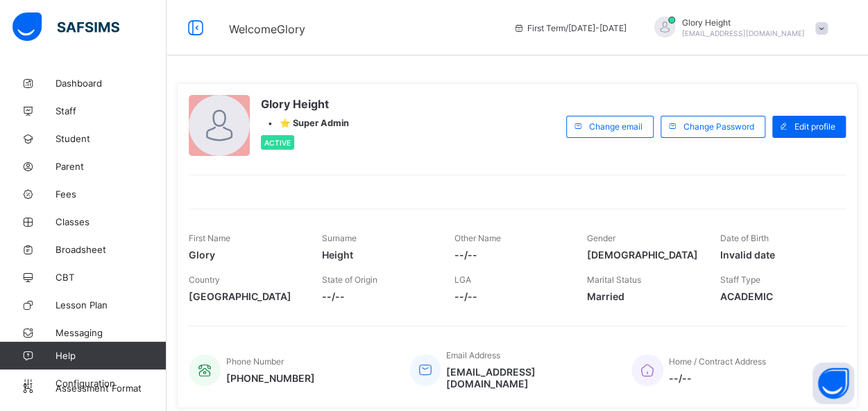 This screenshot has width=868, height=411. I want to click on span: Height, so click(376, 255).